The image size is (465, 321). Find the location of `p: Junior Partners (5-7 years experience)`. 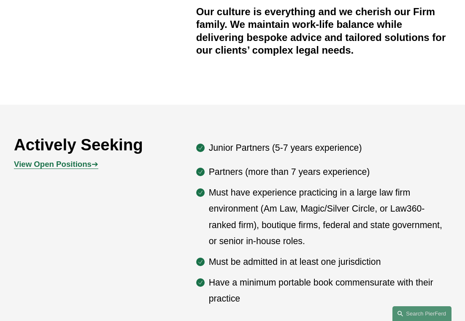

p: Junior Partners (5-7 years experience) is located at coordinates (330, 148).